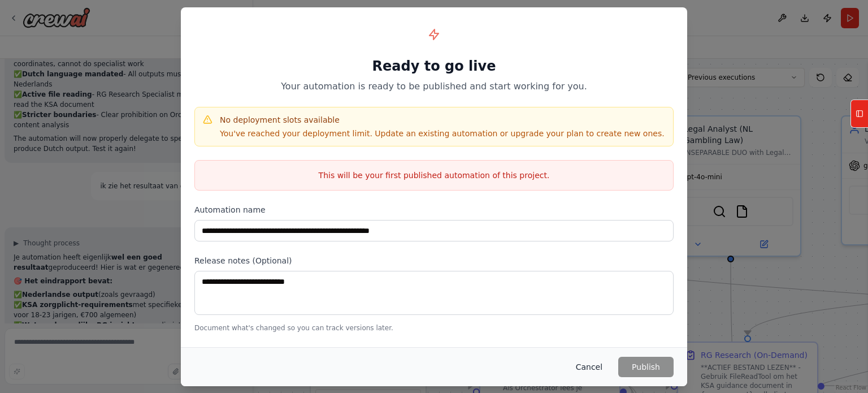  I want to click on label: Automation name, so click(434, 210).